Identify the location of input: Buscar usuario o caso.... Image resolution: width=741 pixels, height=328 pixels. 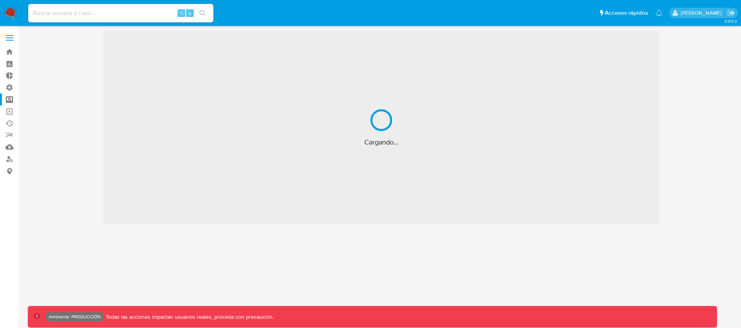
(121, 13).